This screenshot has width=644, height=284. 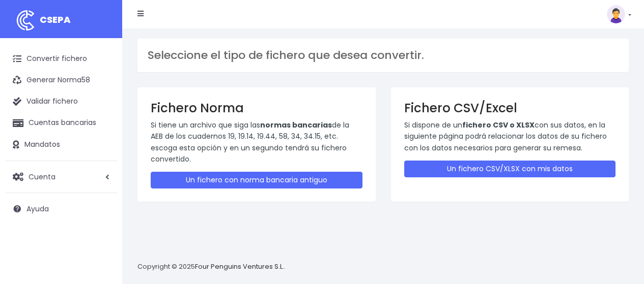 I want to click on span: Cuenta, so click(x=42, y=176).